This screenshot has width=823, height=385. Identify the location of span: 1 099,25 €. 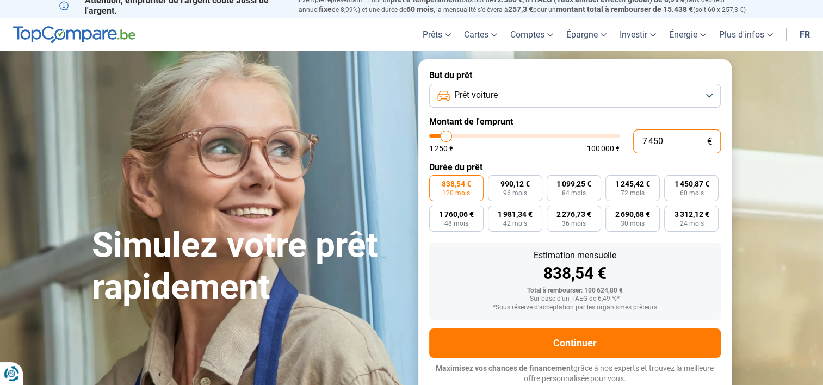
(574, 184).